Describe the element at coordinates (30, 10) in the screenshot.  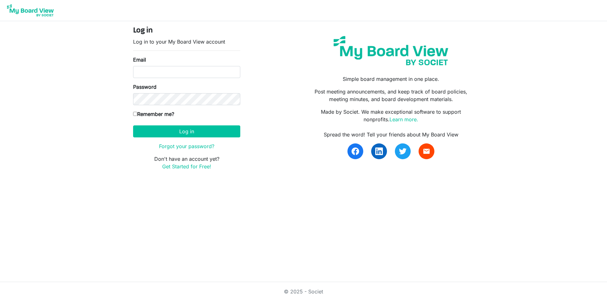
I see `img: My Board View Logo` at that location.